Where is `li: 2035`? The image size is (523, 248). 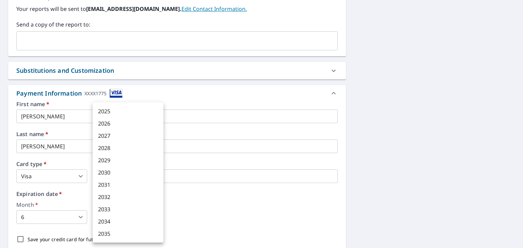 li: 2035 is located at coordinates (128, 234).